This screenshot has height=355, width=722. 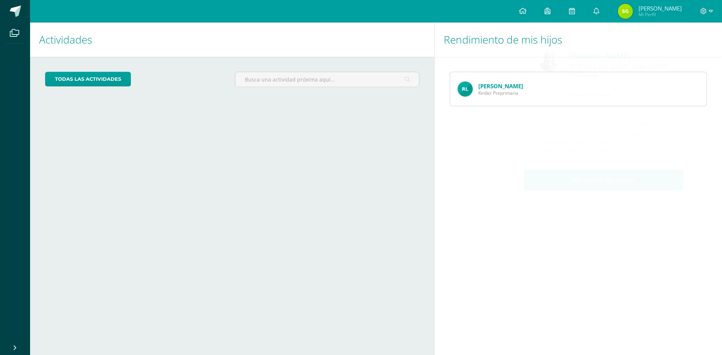 What do you see at coordinates (88, 79) in the screenshot?
I see `a: todas las Actividades` at bounding box center [88, 79].